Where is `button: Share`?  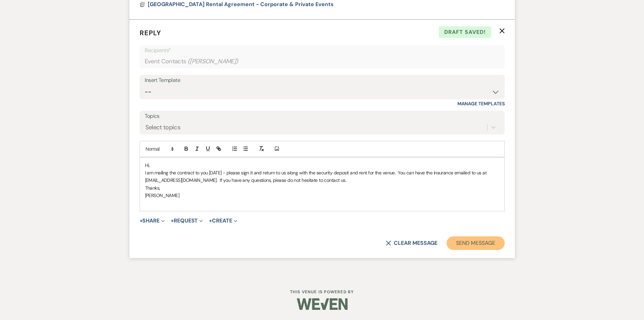 button: Share is located at coordinates (152, 220).